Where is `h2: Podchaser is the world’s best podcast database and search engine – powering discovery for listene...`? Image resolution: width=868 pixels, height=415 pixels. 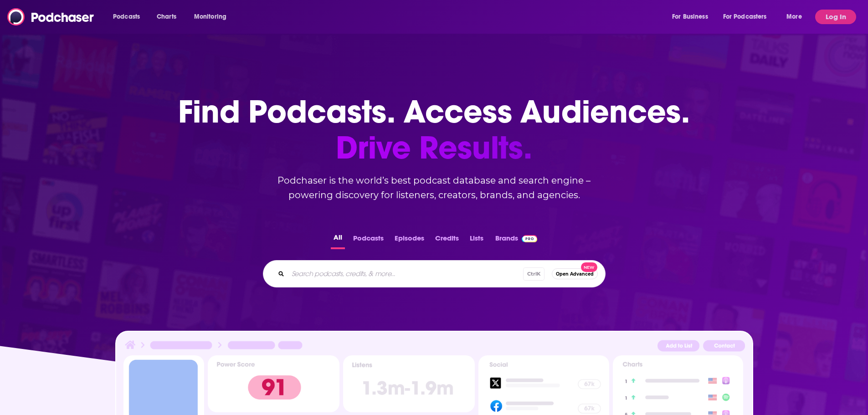
h2: Podchaser is the world’s best podcast database and search engine – powering discovery for listene... is located at coordinates (434, 188).